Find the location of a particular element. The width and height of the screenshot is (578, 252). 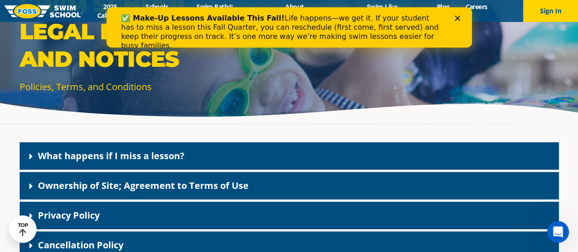

a: Cancellation Policy is located at coordinates (80, 245).